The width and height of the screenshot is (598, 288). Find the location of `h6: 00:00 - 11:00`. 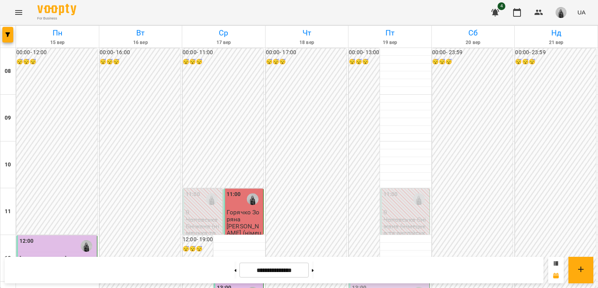

h6: 00:00 - 11:00 is located at coordinates (223, 53).